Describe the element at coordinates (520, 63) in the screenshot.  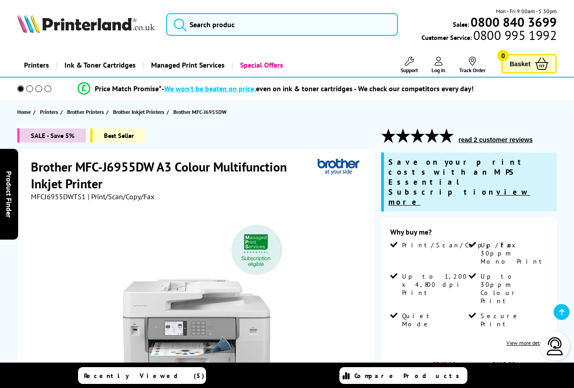
I see `span: Basket` at that location.